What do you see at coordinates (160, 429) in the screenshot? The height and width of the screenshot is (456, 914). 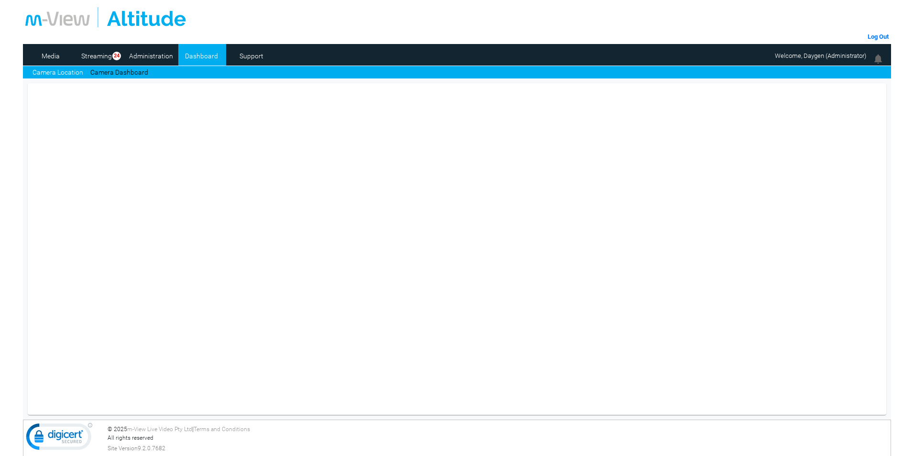 I see `a: m-View Live Video Pty Ltd` at bounding box center [160, 429].